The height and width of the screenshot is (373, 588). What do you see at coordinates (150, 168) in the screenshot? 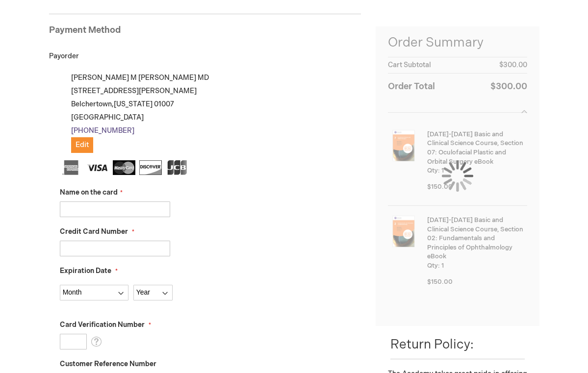
I see `img: Discover` at bounding box center [150, 168].